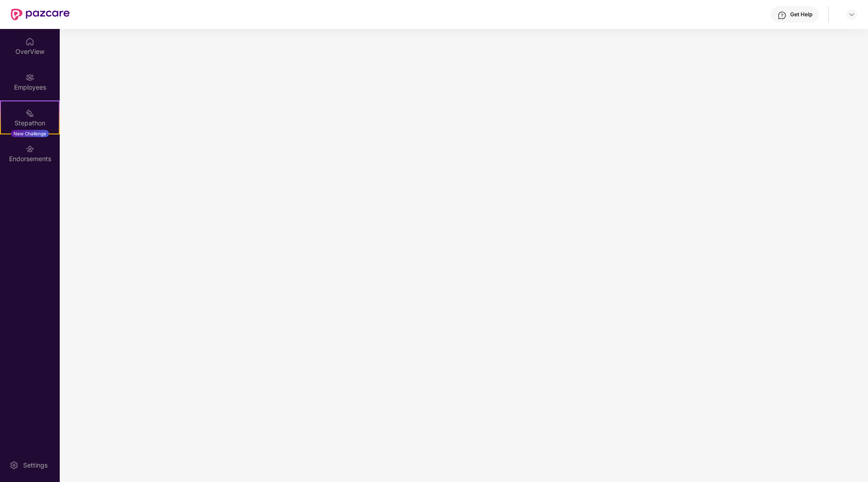 The image size is (868, 482). I want to click on img: svg+xml;base64,PHN2ZyBpZD0iU2V0dGluZy0yMHgyMCIgeG1sbnM9Imh0dHA6Ly93d3cudzMub3JnLzIwMDAvc3ZnIiB3aW..., so click(14, 465).